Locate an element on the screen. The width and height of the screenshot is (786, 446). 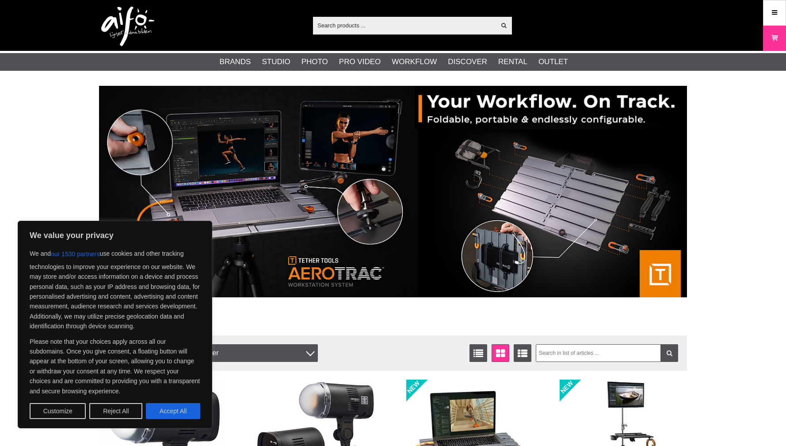
button: Reject All is located at coordinates (116, 411).